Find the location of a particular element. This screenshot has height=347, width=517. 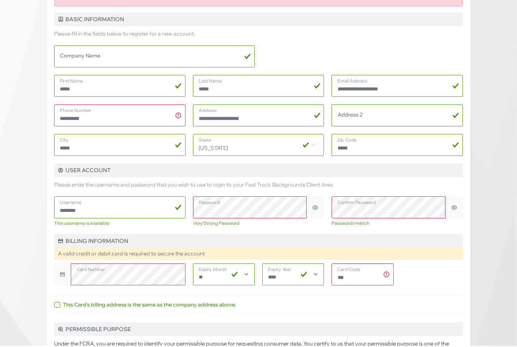

div: This username is available is located at coordinates (120, 225).